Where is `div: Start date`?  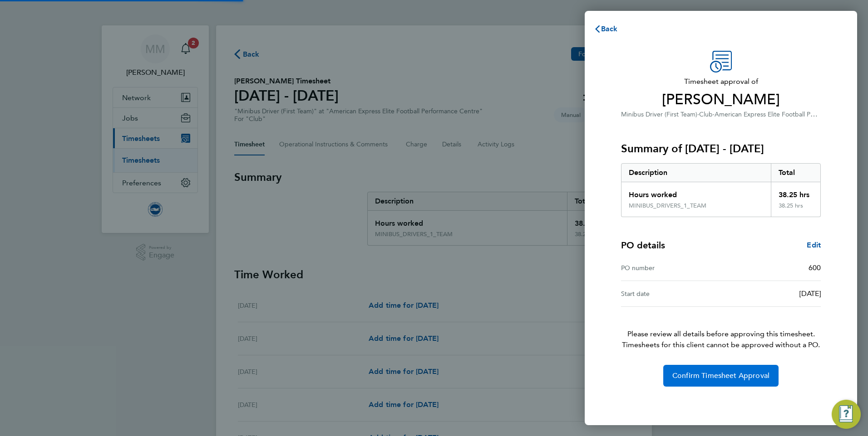
div: Start date is located at coordinates (671, 294).